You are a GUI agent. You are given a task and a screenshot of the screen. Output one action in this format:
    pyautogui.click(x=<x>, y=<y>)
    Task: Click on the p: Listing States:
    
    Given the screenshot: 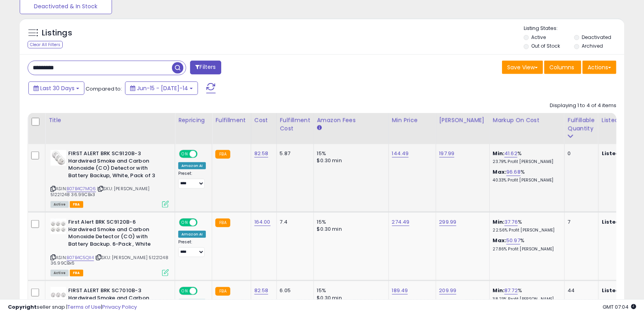 What is the action you would take?
    pyautogui.click(x=574, y=28)
    